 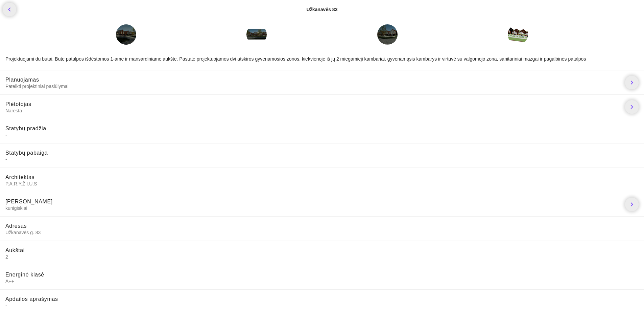 What do you see at coordinates (18, 104) in the screenshot?
I see `span: Plėtotojas` at bounding box center [18, 104].